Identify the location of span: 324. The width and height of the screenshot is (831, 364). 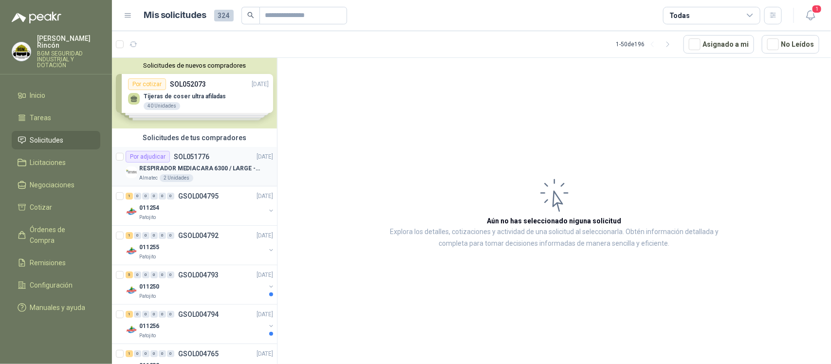
(224, 16).